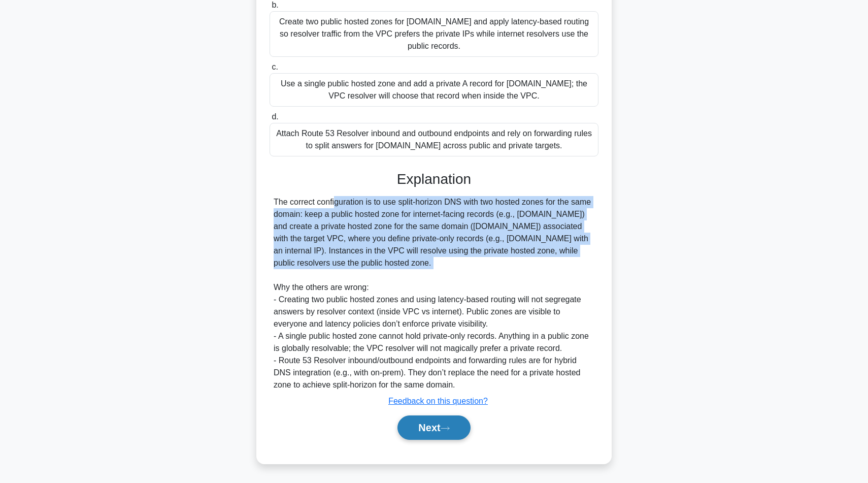 The height and width of the screenshot is (483, 868). Describe the element at coordinates (275, 116) in the screenshot. I see `span: d.` at that location.